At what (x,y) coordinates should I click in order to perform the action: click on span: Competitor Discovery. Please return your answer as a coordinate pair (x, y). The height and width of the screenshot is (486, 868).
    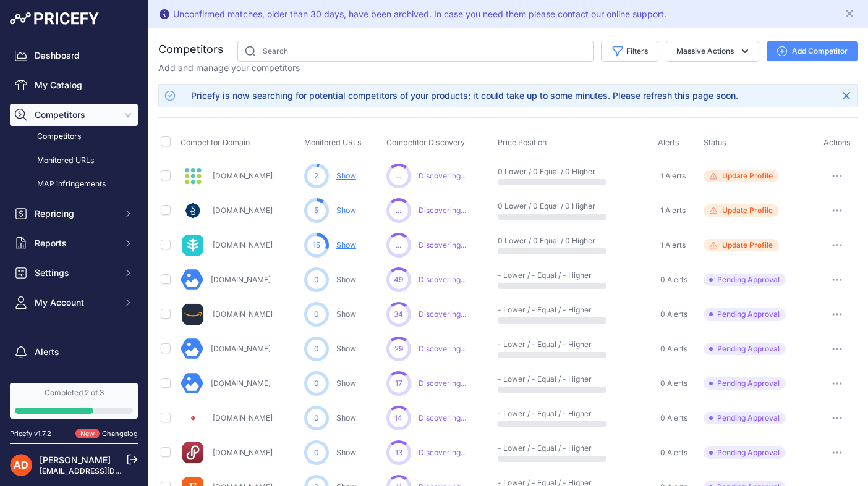
    Looking at the image, I should click on (426, 142).